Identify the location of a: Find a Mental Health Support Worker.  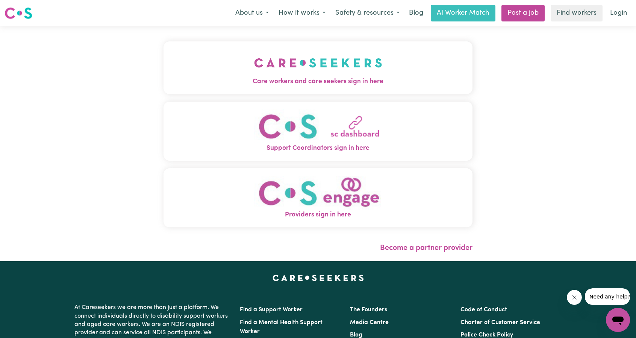
(281, 327).